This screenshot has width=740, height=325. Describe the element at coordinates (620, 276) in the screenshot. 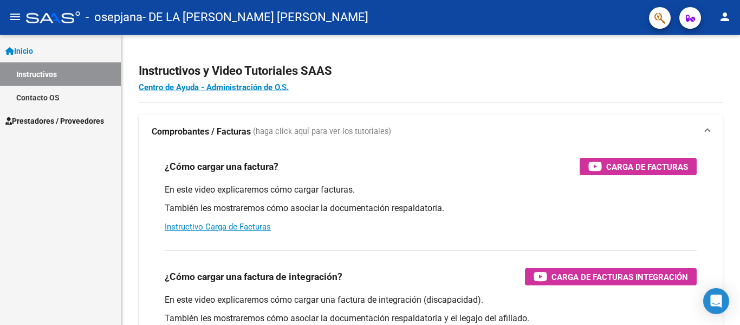

I see `span: Carga de Facturas Integración` at that location.